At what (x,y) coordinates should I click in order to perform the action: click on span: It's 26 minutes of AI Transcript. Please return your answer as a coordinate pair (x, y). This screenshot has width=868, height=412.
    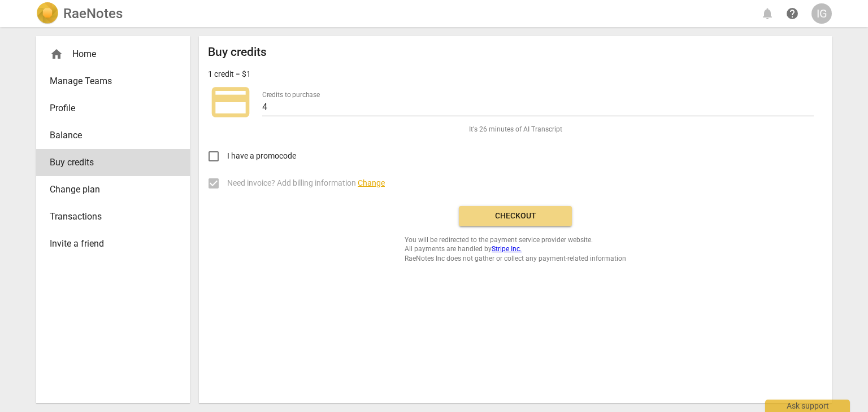
    Looking at the image, I should click on (515, 129).